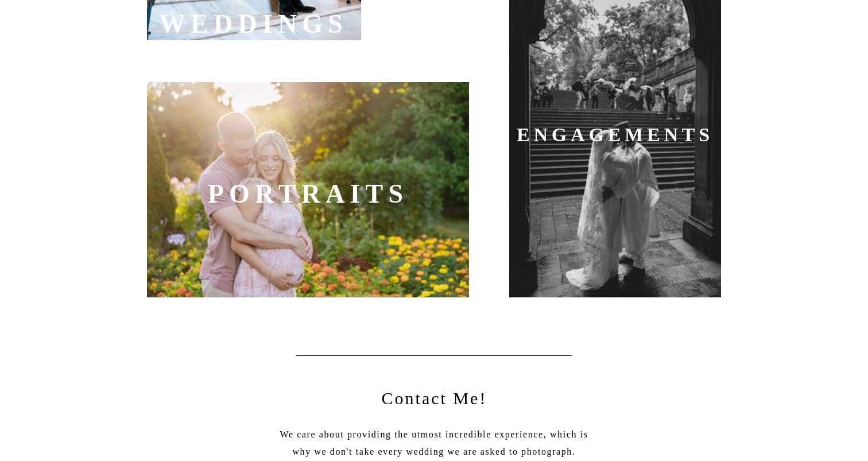 This screenshot has width=868, height=461. What do you see at coordinates (434, 398) in the screenshot?
I see `h1: Contact Me!` at bounding box center [434, 398].